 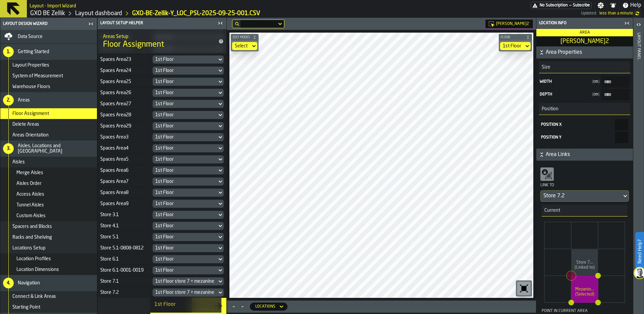 What do you see at coordinates (639, 251) in the screenshot?
I see `label: Need Help?` at bounding box center [639, 251].